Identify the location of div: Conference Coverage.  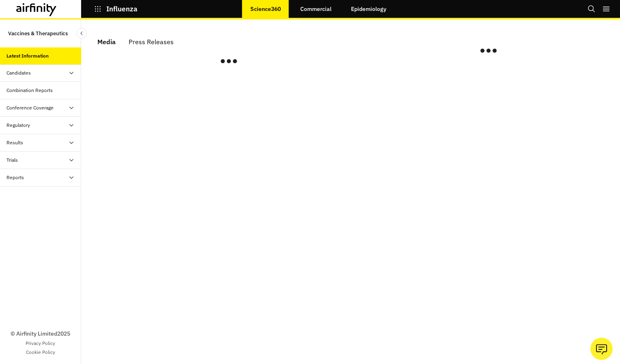
(30, 108).